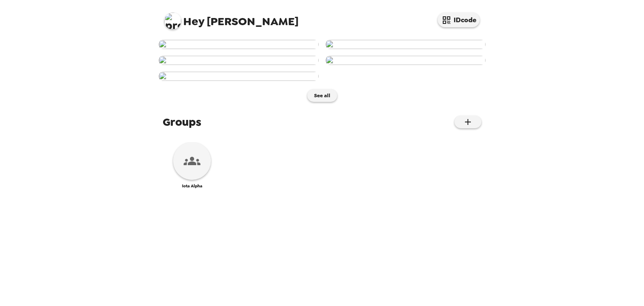 The height and width of the screenshot is (306, 644). I want to click on img: user-239091, so click(406, 60).